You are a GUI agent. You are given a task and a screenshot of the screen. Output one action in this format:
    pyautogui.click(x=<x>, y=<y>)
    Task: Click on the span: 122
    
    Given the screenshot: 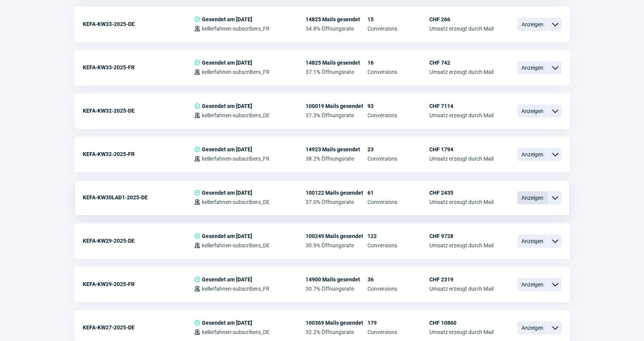 What is the action you would take?
    pyautogui.click(x=399, y=236)
    